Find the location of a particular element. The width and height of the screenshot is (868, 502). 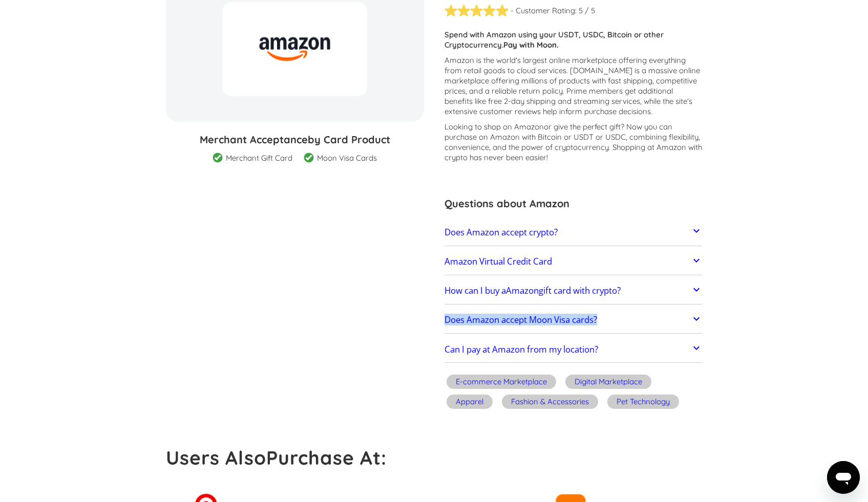

div: Fashion & Accessories is located at coordinates (550, 402).